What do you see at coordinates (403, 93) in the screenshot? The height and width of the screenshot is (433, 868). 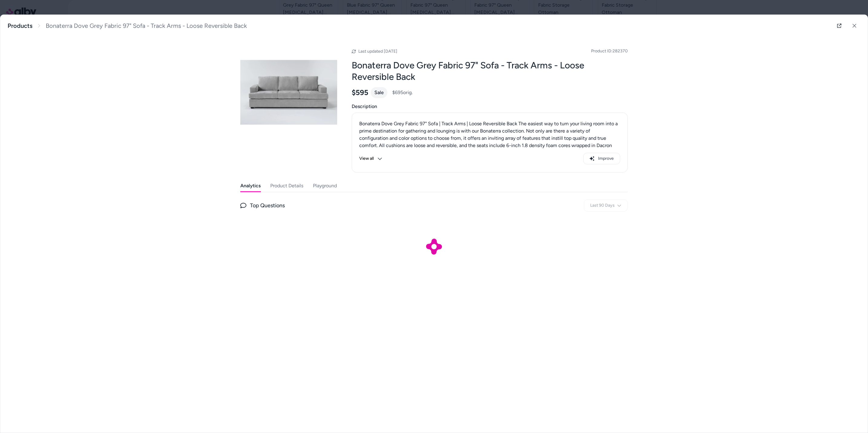 I see `span: $695 orig.` at bounding box center [403, 93].